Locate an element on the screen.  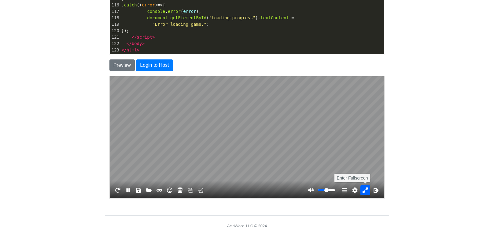
span: script is located at coordinates (145, 37).